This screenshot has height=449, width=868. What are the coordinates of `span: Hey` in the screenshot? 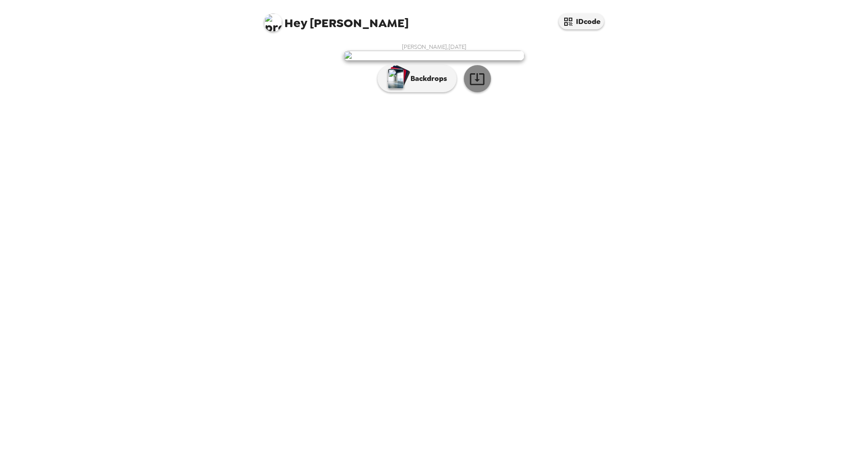 It's located at (296, 23).